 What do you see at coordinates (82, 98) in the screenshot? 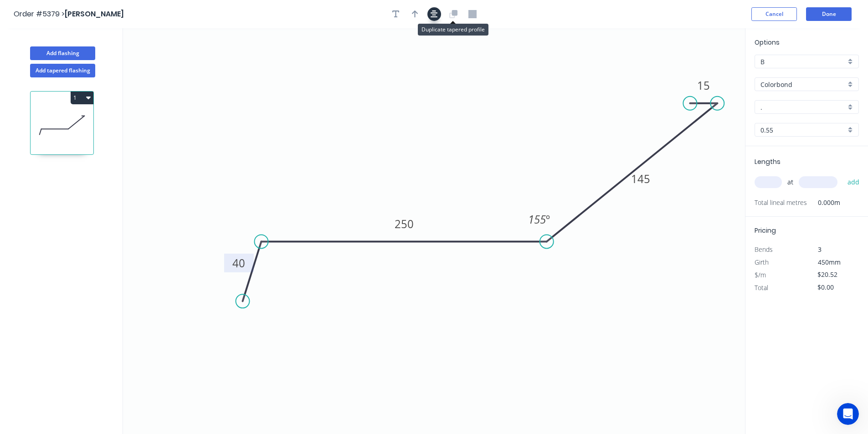
I see `button: 1` at bounding box center [82, 98].